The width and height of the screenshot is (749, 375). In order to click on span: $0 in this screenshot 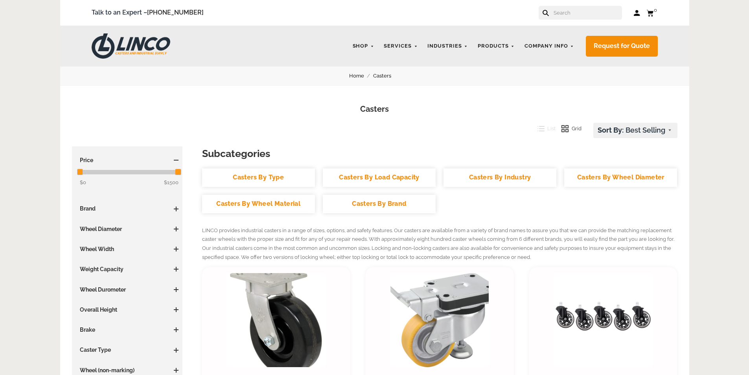, I will do `click(83, 182)`.